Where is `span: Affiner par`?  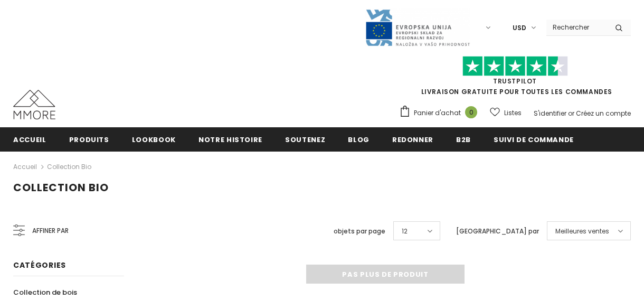
span: Affiner par is located at coordinates (50, 231).